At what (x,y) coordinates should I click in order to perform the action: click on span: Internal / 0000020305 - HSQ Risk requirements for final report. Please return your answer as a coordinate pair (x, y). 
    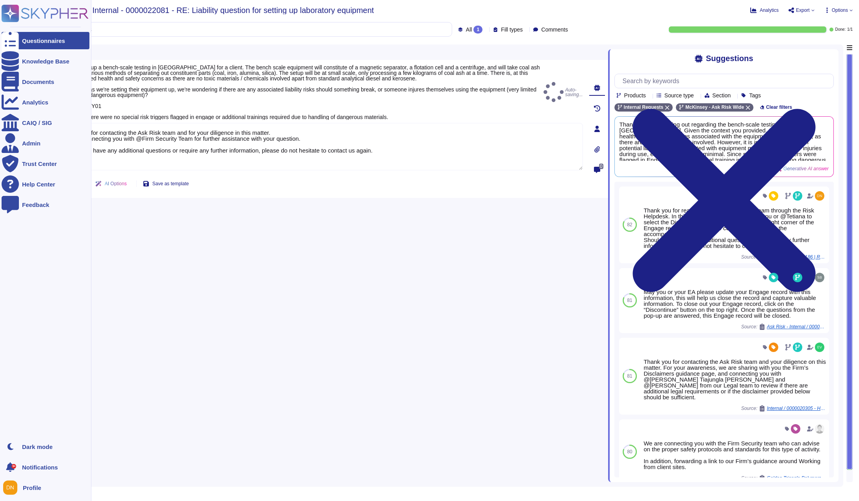
    Looking at the image, I should click on (797, 408).